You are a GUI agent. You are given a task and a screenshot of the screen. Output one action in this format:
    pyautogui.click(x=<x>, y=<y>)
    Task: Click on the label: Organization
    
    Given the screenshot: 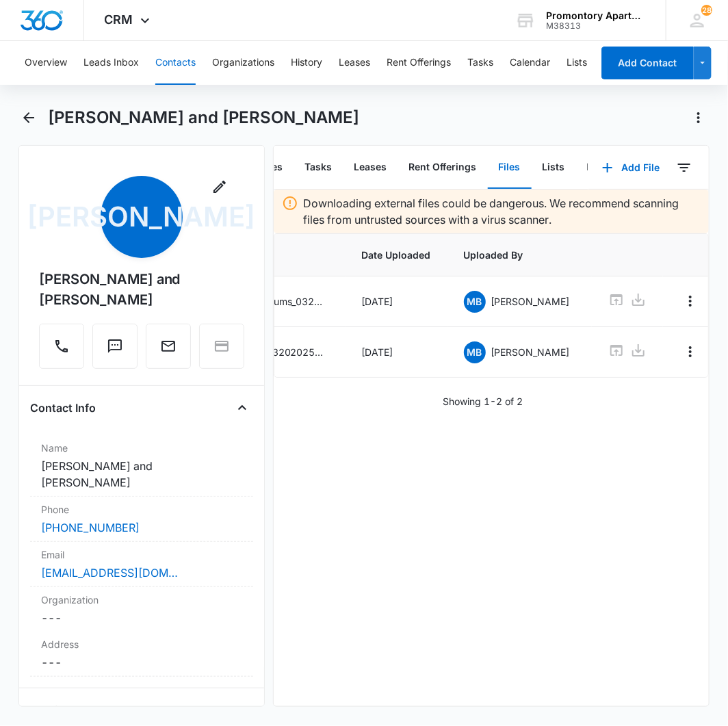 What is the action you would take?
    pyautogui.click(x=142, y=599)
    